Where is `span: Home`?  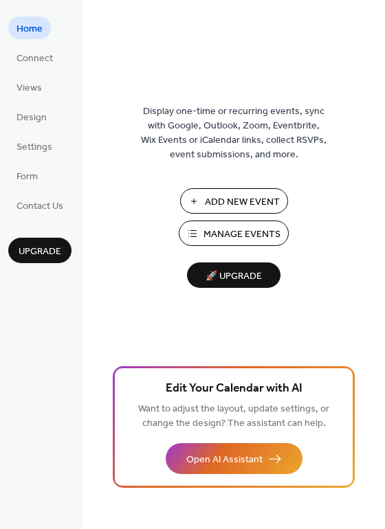 span: Home is located at coordinates (30, 29).